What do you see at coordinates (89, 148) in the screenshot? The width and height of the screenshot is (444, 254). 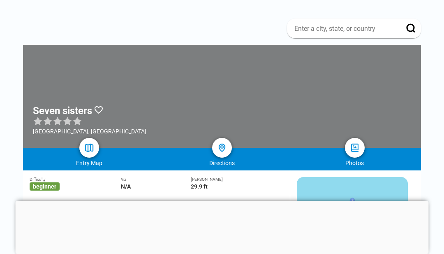 I see `a: map` at bounding box center [89, 148].